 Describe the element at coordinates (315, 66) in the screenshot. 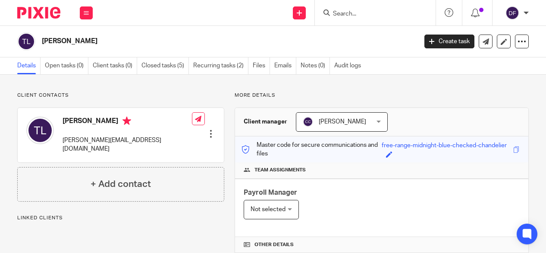

I see `a: Notes (0)` at that location.